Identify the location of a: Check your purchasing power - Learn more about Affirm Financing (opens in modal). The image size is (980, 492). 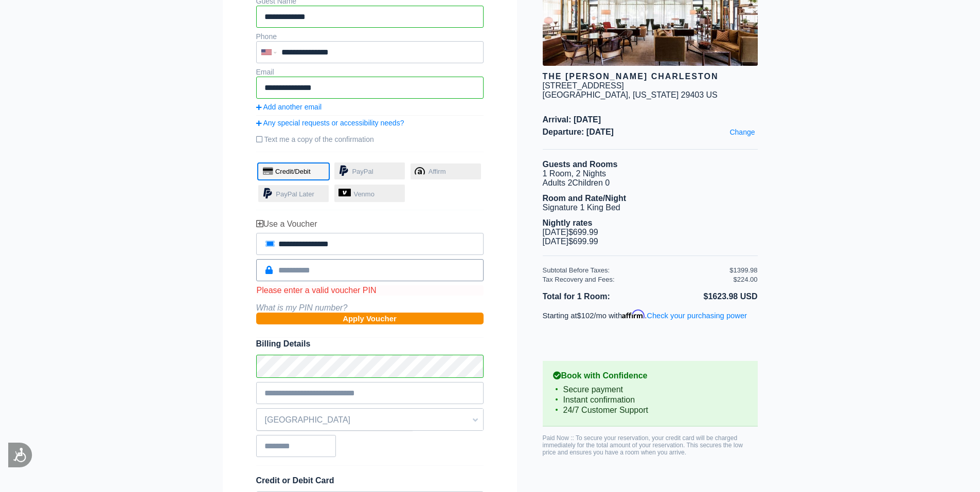
(696, 316).